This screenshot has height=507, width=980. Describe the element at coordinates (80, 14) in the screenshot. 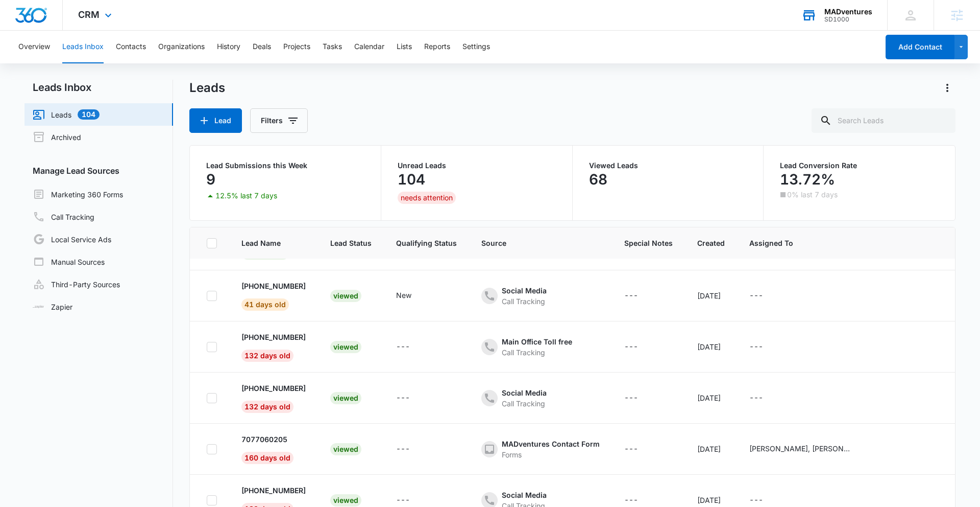

I see `h3: Set up more lead sources` at that location.